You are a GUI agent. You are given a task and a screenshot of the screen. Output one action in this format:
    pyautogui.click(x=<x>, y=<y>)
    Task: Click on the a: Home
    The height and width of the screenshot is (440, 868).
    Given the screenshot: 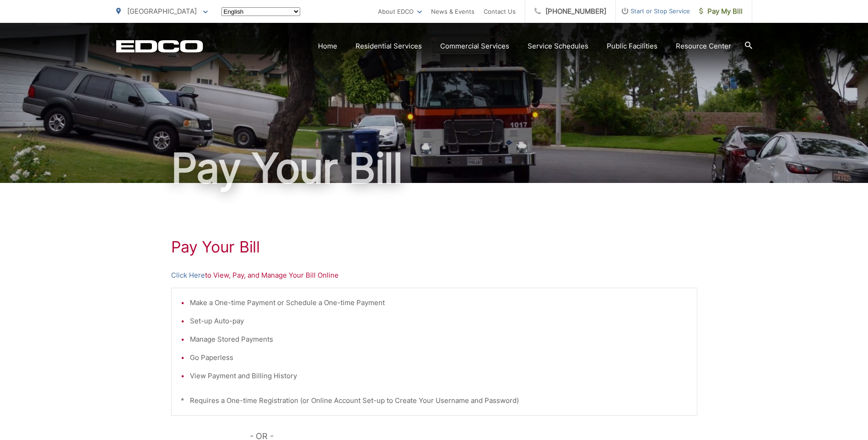 What is the action you would take?
    pyautogui.click(x=328, y=46)
    